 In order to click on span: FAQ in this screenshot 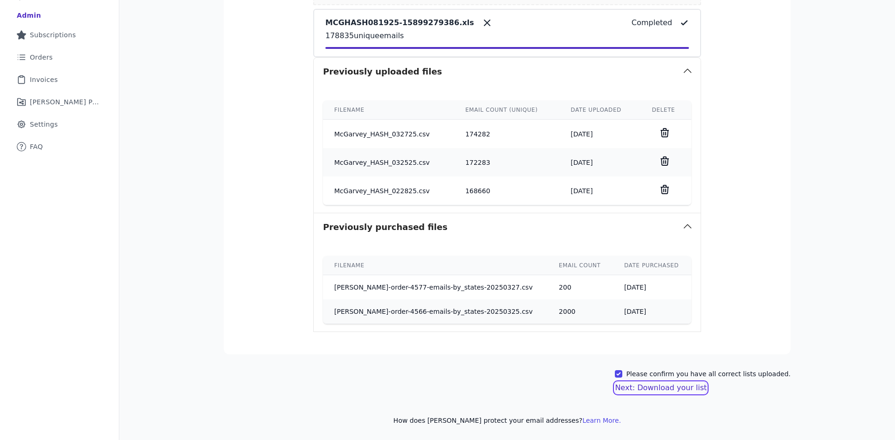, I will do `click(36, 147)`.